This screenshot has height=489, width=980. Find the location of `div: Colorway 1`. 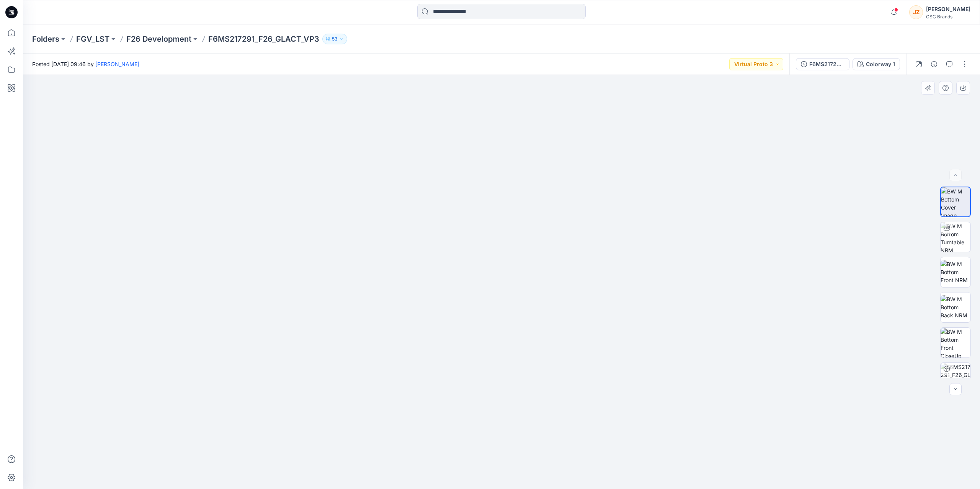

div: Colorway 1 is located at coordinates (881, 64).